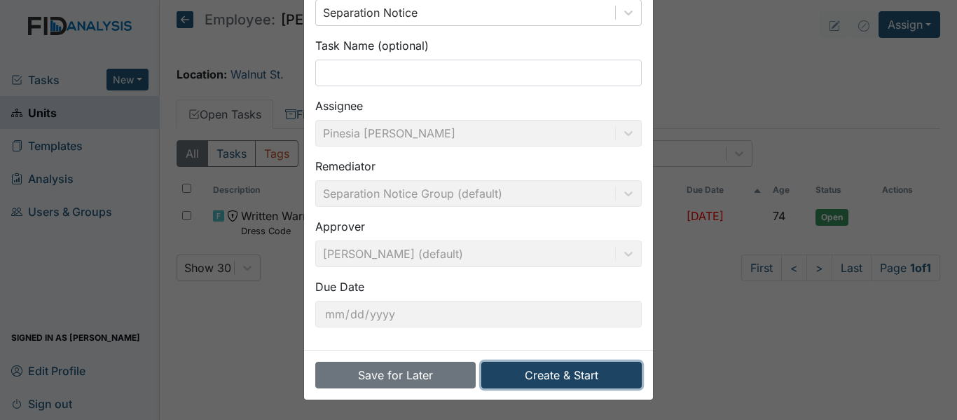  What do you see at coordinates (345, 166) in the screenshot?
I see `label: Remediator` at bounding box center [345, 166].